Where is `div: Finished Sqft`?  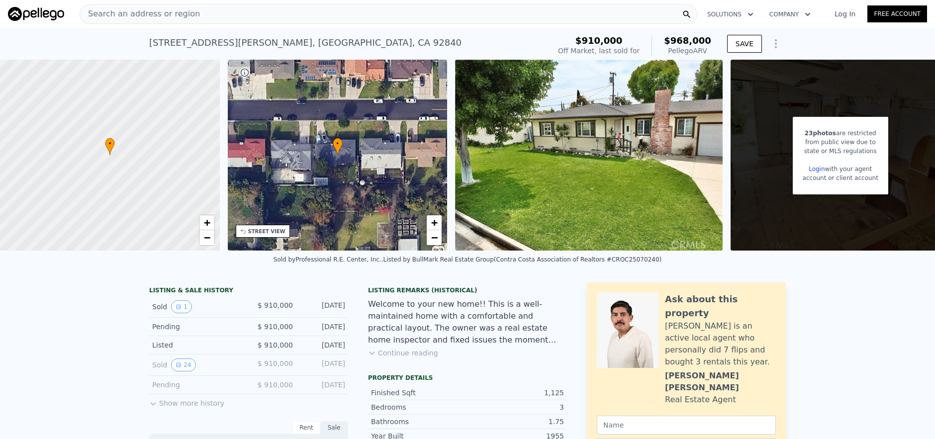 div: Finished Sqft is located at coordinates (419, 393).